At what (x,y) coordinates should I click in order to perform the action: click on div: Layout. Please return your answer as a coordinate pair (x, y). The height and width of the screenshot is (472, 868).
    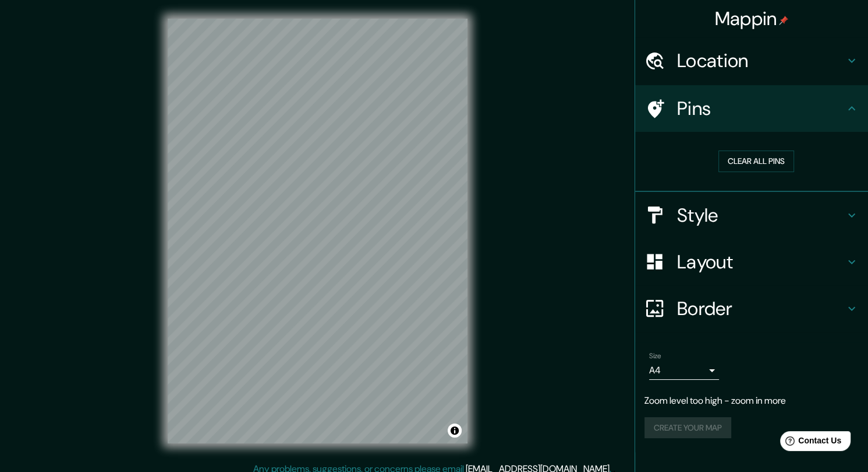
    Looking at the image, I should click on (752, 262).